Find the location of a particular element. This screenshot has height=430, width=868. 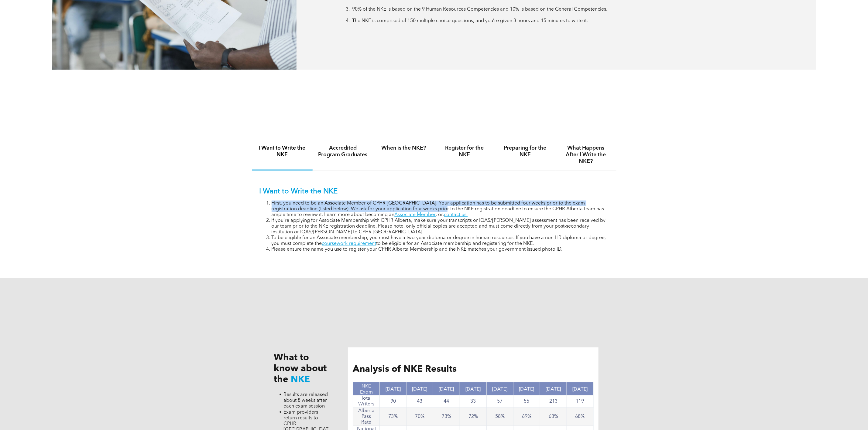

td: 213 is located at coordinates (553, 401).